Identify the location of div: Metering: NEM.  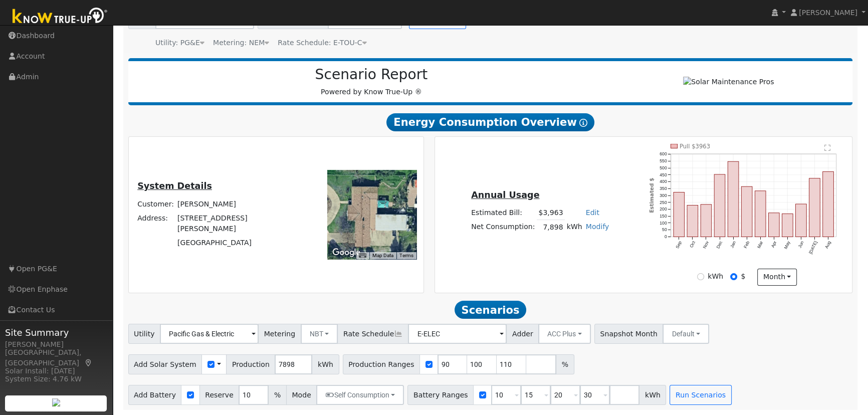
(241, 43).